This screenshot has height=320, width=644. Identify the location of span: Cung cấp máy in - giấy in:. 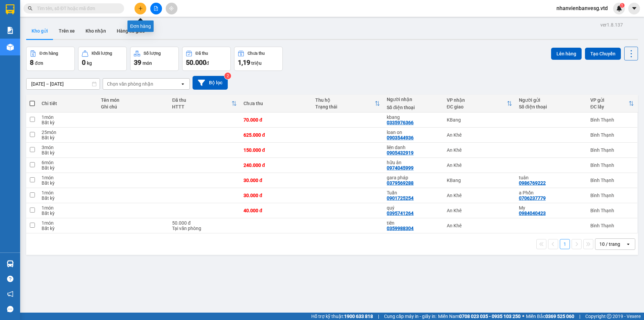
(410, 316).